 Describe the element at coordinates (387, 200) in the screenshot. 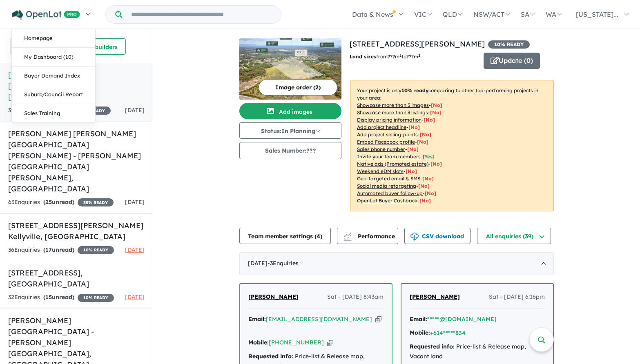

I see `u: OpenLot Buyer Cashback` at that location.